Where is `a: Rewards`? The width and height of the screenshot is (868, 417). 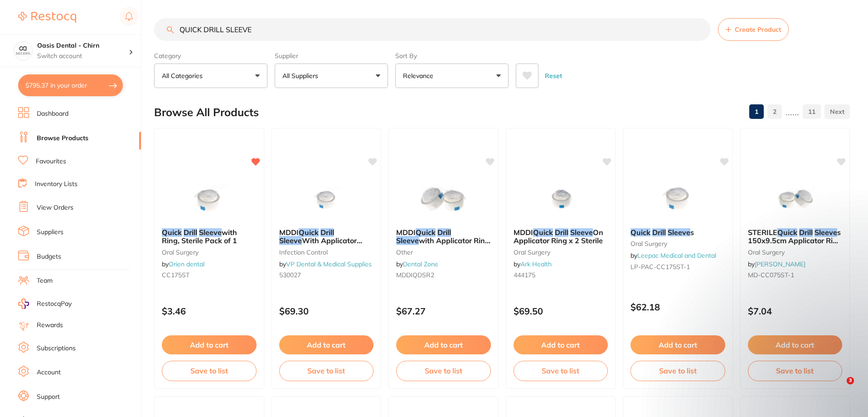
a: Rewards is located at coordinates (50, 326).